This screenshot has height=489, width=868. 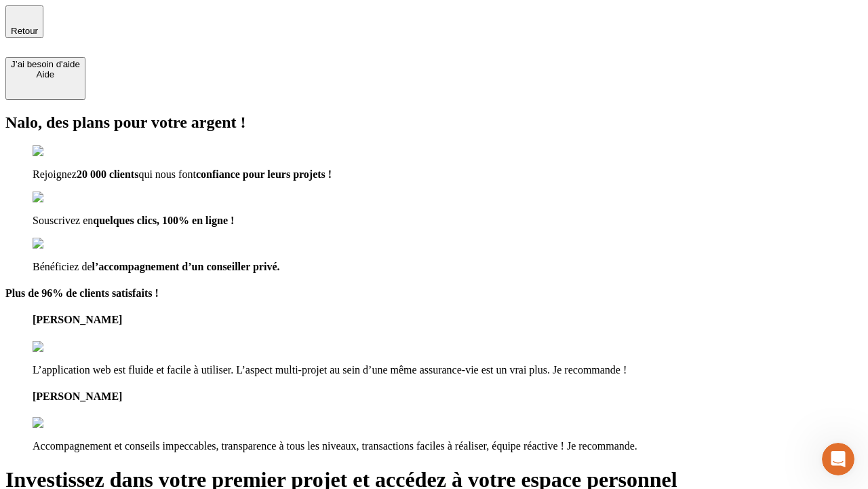 What do you see at coordinates (62, 266) in the screenshot?
I see `span: Bénéficiez de` at bounding box center [62, 266].